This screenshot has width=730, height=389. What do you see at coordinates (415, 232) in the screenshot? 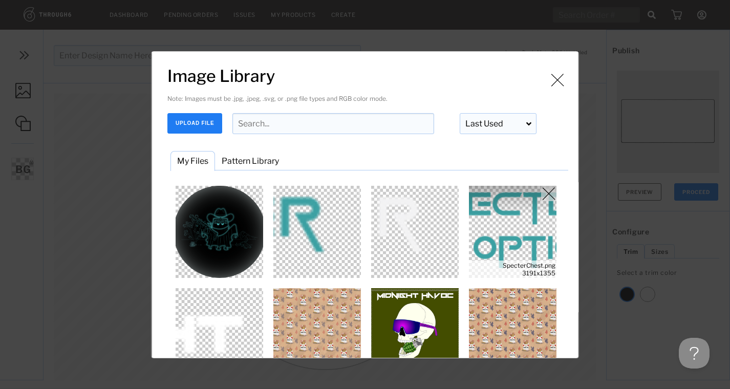
I see `img: SpecterLogoWhite.png` at bounding box center [415, 232].